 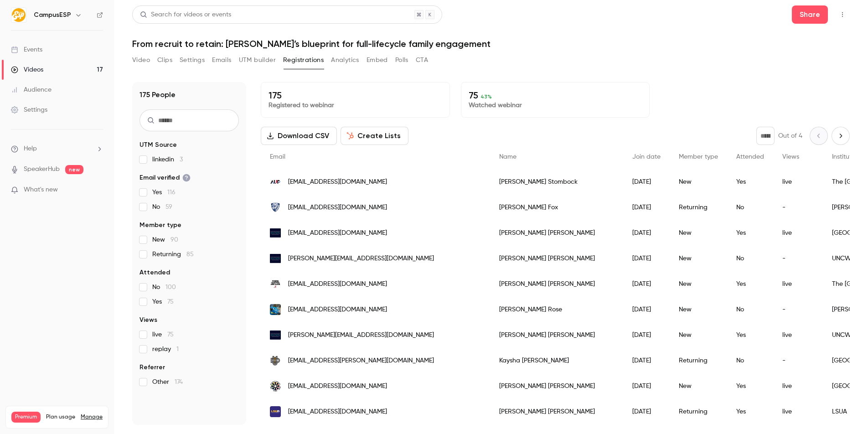 I want to click on span: Join date, so click(x=646, y=157).